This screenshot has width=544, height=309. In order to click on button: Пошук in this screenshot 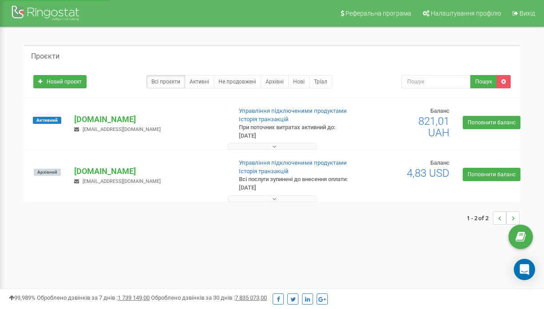, I will do `click(484, 82)`.